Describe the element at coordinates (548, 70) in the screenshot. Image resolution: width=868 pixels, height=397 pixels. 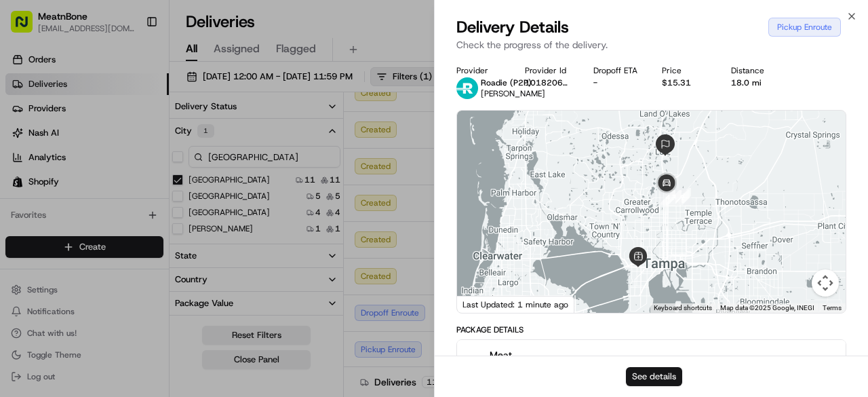
I see `div: Provider Id` at that location.